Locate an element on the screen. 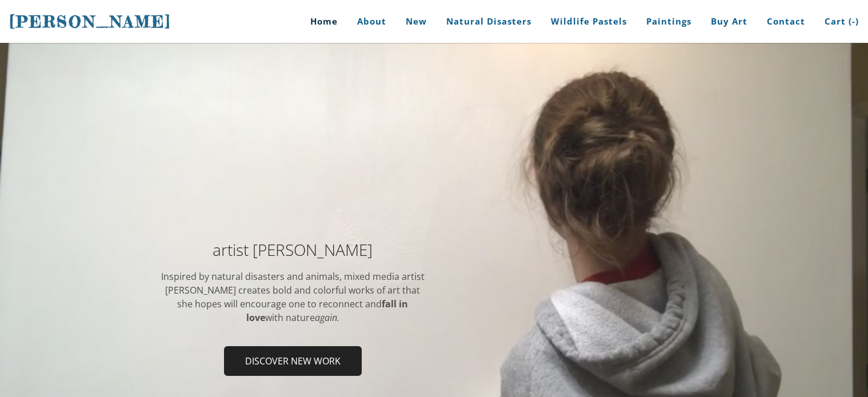 The height and width of the screenshot is (397, 868). a: Discover new work is located at coordinates (293, 361).